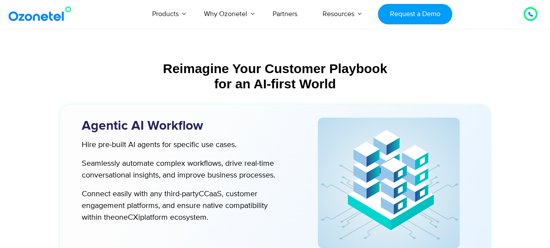  I want to click on span: Connect easily with any third-party, so click(140, 194).